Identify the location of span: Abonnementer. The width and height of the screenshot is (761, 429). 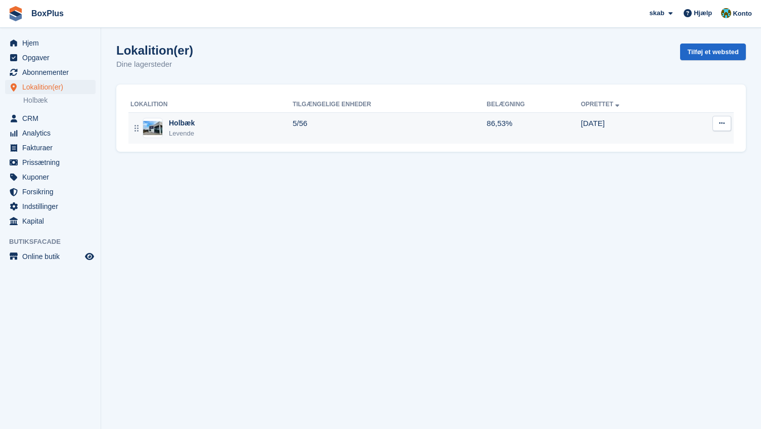
(53, 72).